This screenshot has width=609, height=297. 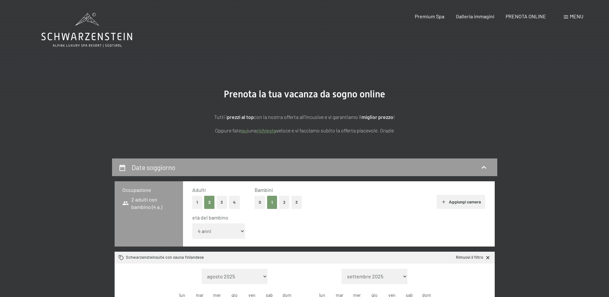 What do you see at coordinates (304, 94) in the screenshot?
I see `span: Prenota la tua vacanza da sogno online` at bounding box center [304, 94].